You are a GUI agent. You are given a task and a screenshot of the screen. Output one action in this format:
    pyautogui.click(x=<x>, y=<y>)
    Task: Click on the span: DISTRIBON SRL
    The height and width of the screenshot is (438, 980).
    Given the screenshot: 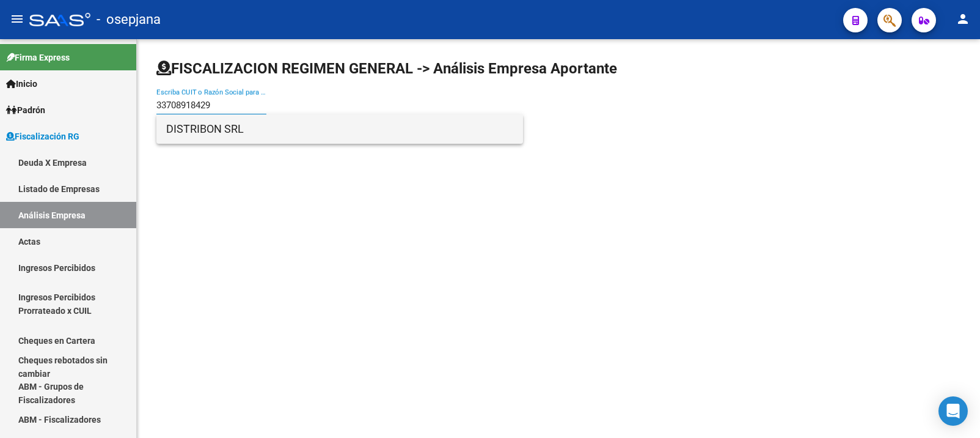 What is the action you would take?
    pyautogui.click(x=340, y=129)
    